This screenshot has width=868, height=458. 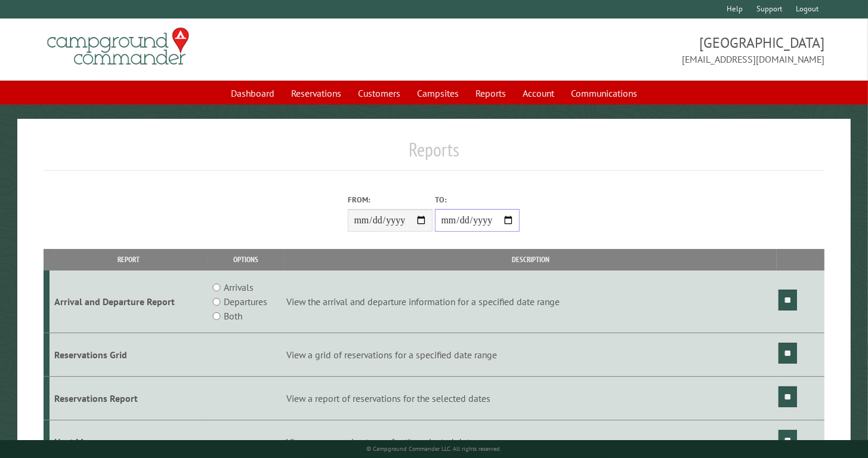 What do you see at coordinates (118, 47) in the screenshot?
I see `img: Campground Commander` at bounding box center [118, 47].